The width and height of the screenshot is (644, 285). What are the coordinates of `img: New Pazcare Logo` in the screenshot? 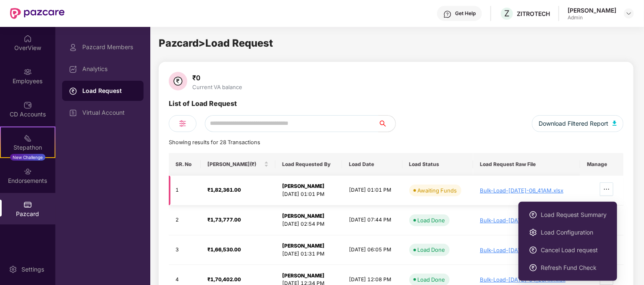 It's located at (37, 13).